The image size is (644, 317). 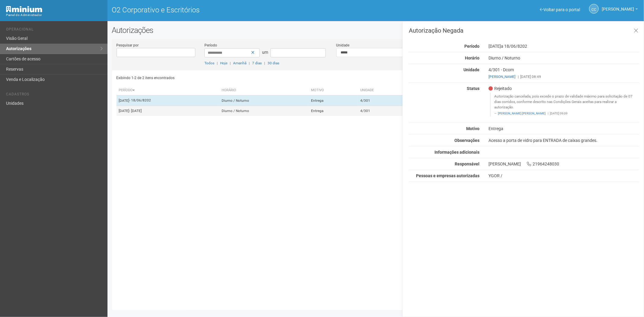 I want to click on font: Venda e Localização, so click(x=25, y=80).